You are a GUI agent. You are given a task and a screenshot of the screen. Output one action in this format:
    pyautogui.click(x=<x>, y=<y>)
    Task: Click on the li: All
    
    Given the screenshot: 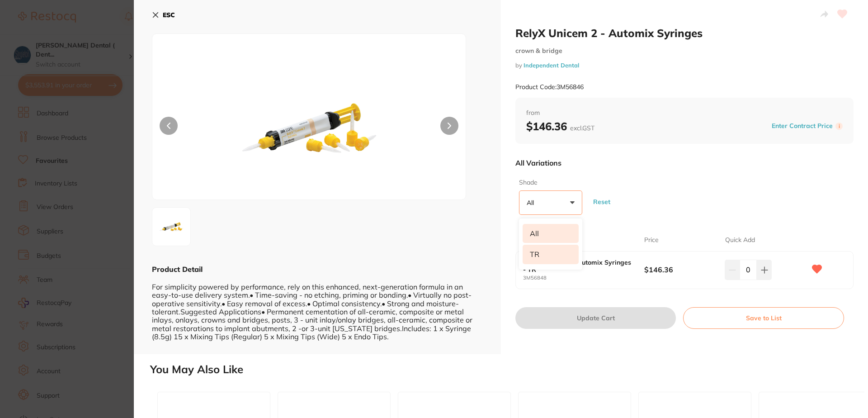 What is the action you would take?
    pyautogui.click(x=551, y=233)
    